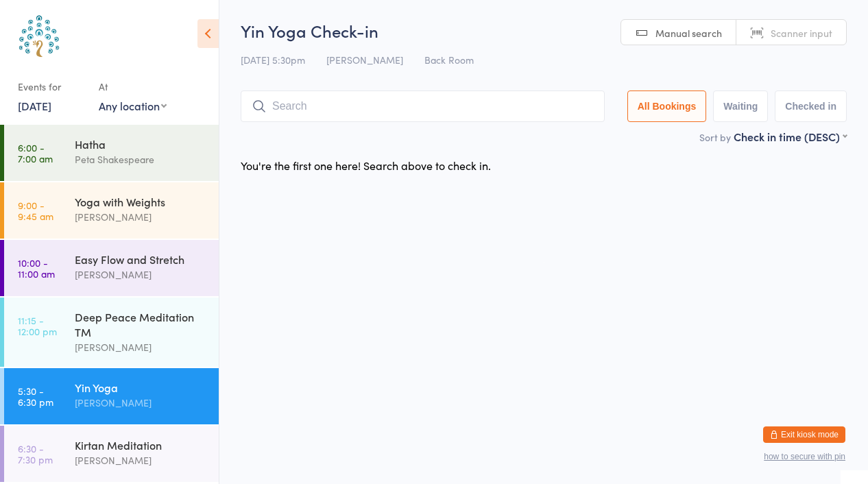  I want to click on div: Deep Peace Meditation TM, so click(141, 324).